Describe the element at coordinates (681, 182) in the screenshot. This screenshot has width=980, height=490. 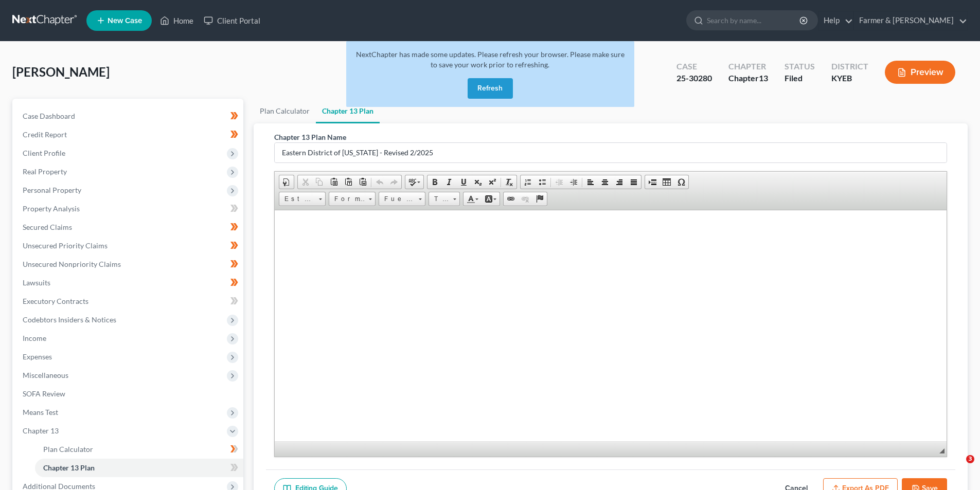
I see `a: Insertar Caracter Especial` at that location.